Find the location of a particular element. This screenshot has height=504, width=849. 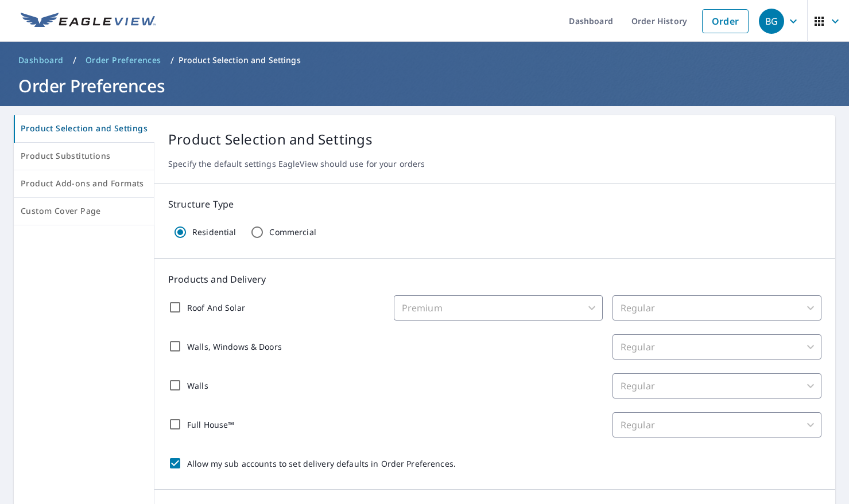

span: Product Add-ons and Formats is located at coordinates (84, 184).